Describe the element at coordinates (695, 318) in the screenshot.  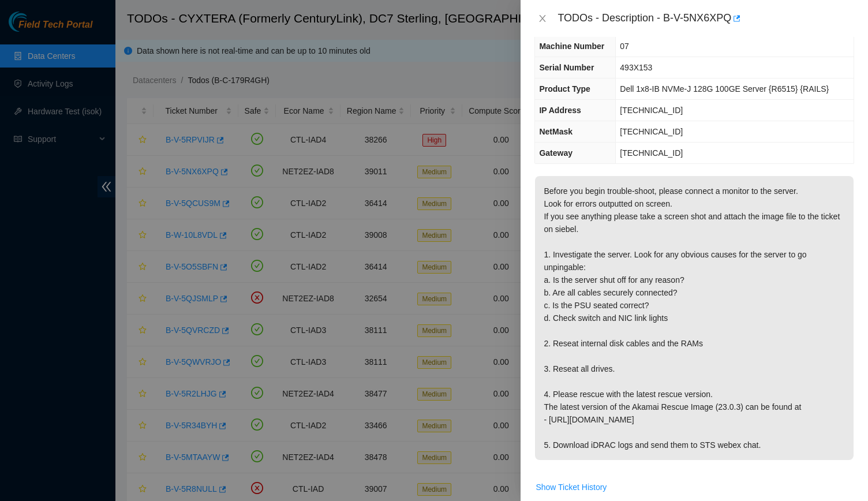
I see `p: Before you begin trouble-shoot, please connect a monitor to the server. Look for errors outputted...` at that location.